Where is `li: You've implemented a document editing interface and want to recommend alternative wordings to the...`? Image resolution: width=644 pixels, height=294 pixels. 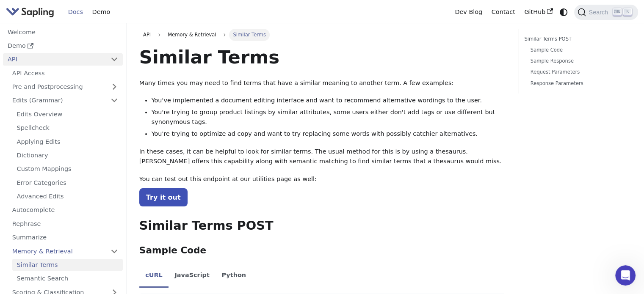
li: You've implemented a document editing interface and want to recommend alternative wordings to the... is located at coordinates (329, 101).